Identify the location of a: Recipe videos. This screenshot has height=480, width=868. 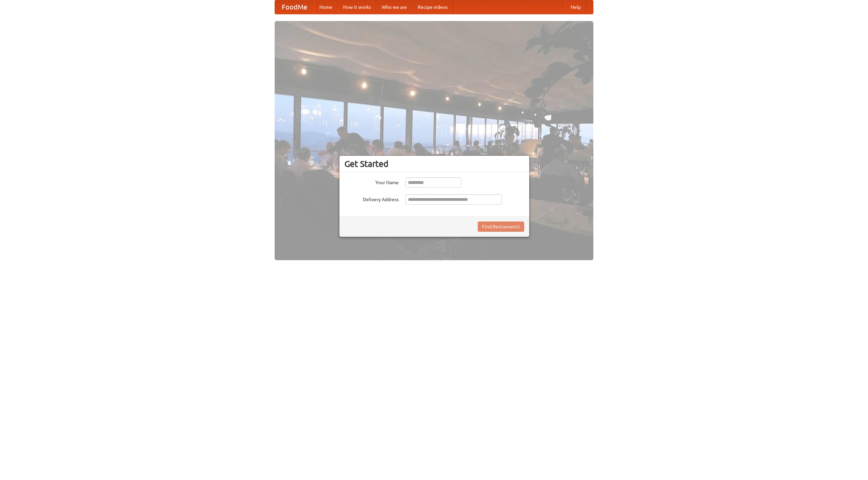
(433, 7).